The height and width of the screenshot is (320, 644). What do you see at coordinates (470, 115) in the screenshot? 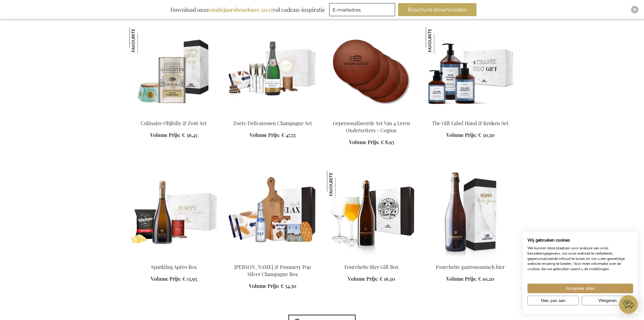
I see `a: The Gift Label Hand & Kitchen Set The Gift Label Hand & Keuken Set` at bounding box center [470, 115].